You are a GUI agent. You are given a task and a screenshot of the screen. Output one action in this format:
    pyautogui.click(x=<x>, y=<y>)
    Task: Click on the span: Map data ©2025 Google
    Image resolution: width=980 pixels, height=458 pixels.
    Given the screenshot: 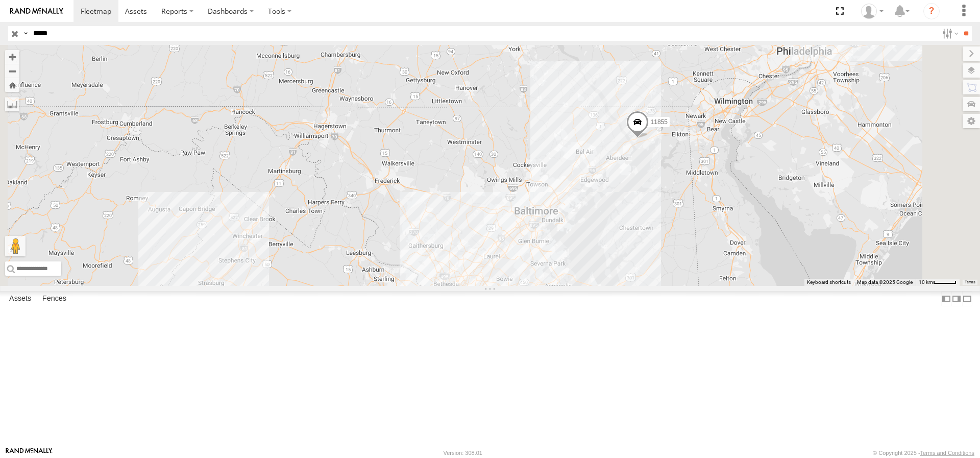 What is the action you would take?
    pyautogui.click(x=884, y=282)
    